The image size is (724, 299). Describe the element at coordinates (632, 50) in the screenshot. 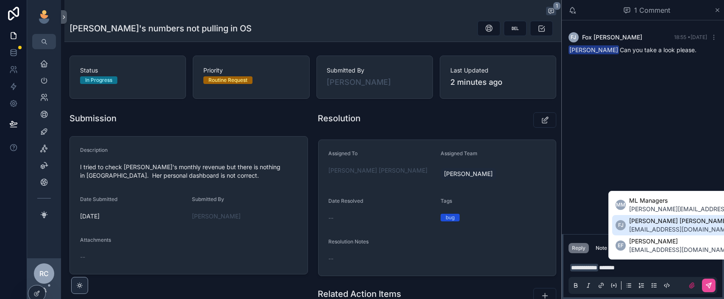

I see `span: Can you take a look please.` at that location.